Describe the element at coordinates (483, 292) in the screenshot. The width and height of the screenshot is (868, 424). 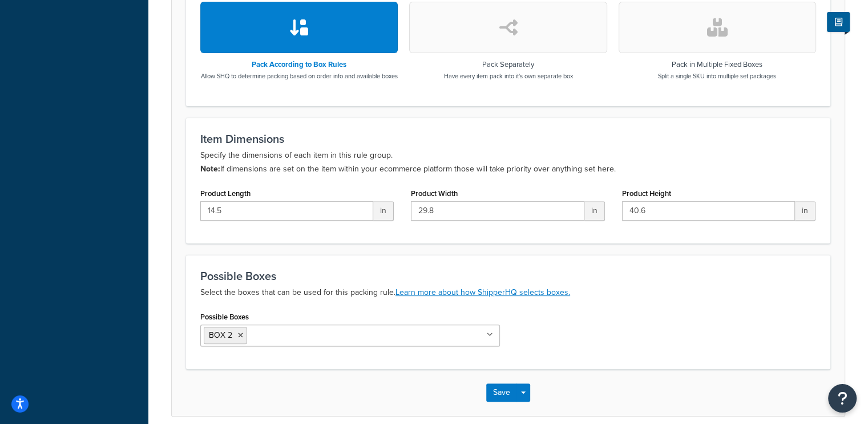
I see `a: Learn more about how ShipperHQ selects boxes.` at that location.